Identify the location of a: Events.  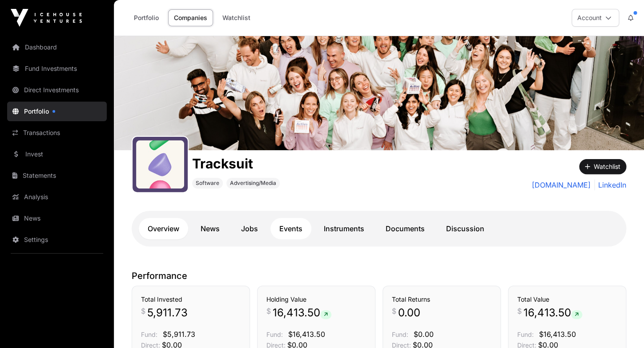
(291, 228).